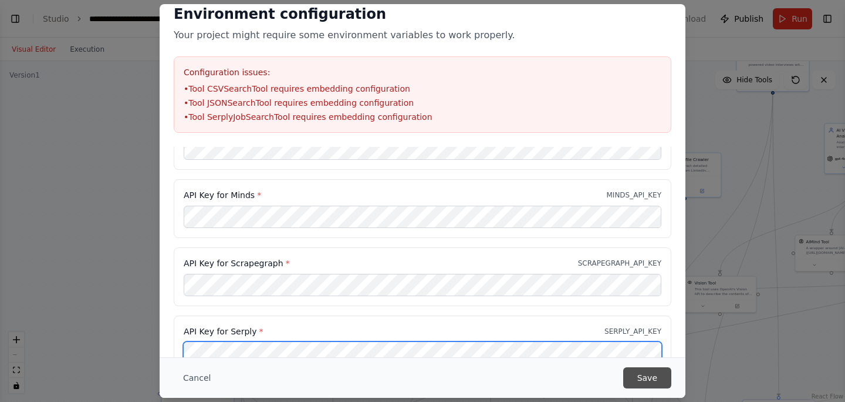 The height and width of the screenshot is (402, 845). Describe the element at coordinates (197, 377) in the screenshot. I see `button: Cancel` at that location.